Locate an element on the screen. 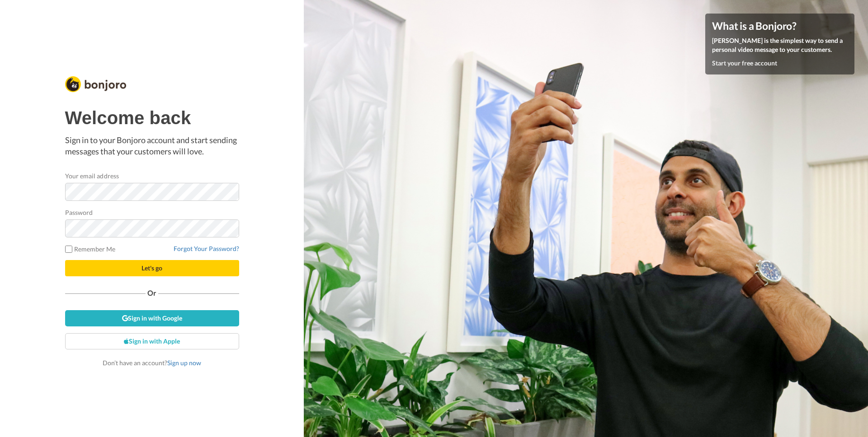  label: Password is located at coordinates (79, 212).